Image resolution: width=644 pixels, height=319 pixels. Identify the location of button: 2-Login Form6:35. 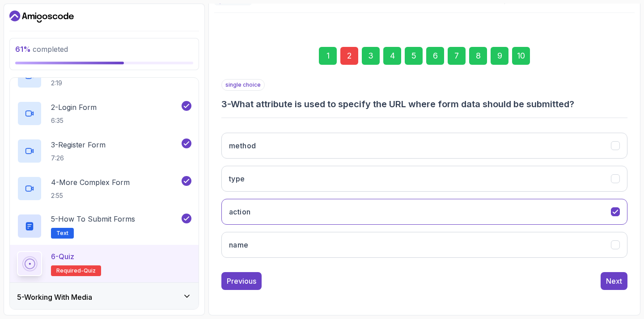
(104, 113).